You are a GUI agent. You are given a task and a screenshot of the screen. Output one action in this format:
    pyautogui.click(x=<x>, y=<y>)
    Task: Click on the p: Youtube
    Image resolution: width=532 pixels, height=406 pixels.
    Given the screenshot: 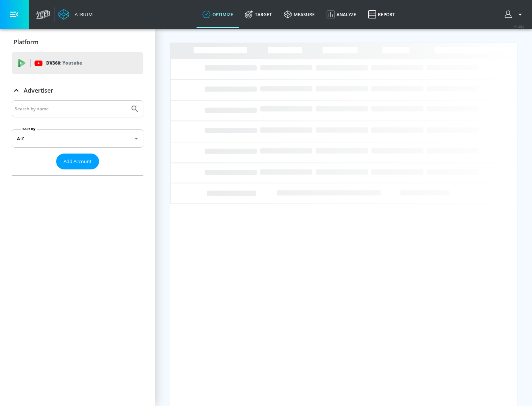 What is the action you would take?
    pyautogui.click(x=72, y=62)
    